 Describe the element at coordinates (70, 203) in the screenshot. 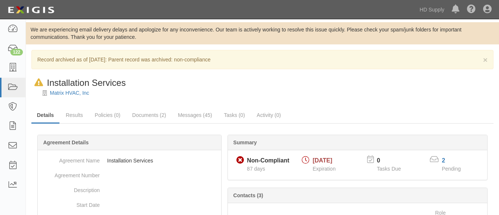

I see `dt: Start Date` at that location.